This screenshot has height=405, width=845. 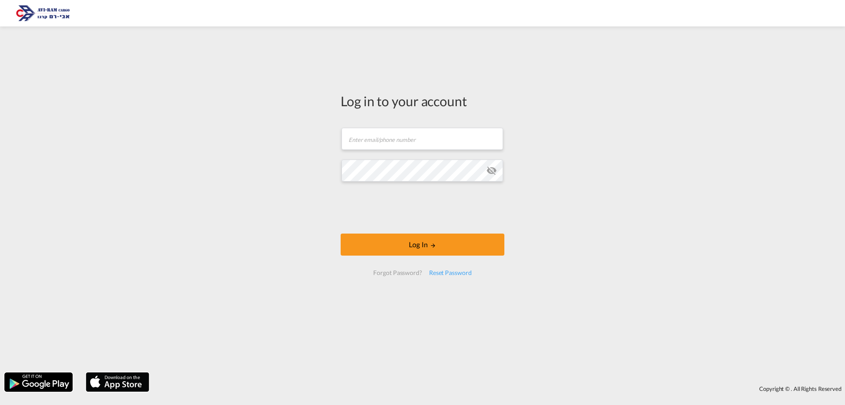 I want to click on div: Log in to your account, so click(x=423, y=101).